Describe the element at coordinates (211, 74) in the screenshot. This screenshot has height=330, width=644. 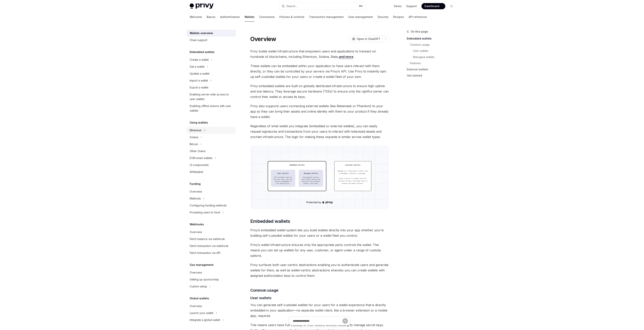
I see `a: Update a wallet` at that location.